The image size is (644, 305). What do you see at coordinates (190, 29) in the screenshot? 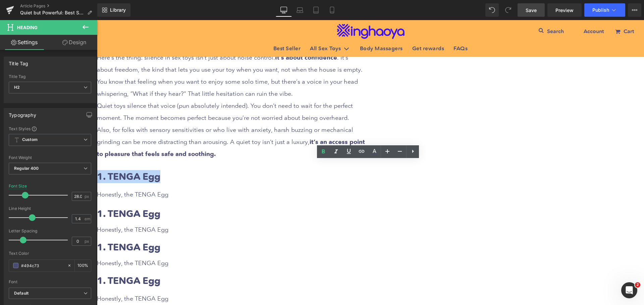
I see `a: Best Seller` at bounding box center [190, 29].